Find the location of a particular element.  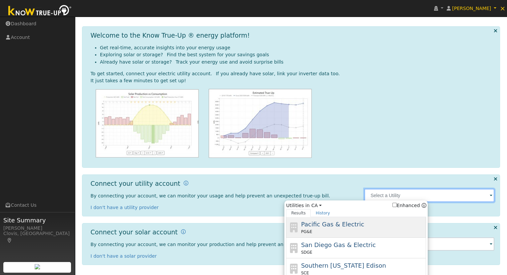

h1: Connect your utility account is located at coordinates (135, 184).